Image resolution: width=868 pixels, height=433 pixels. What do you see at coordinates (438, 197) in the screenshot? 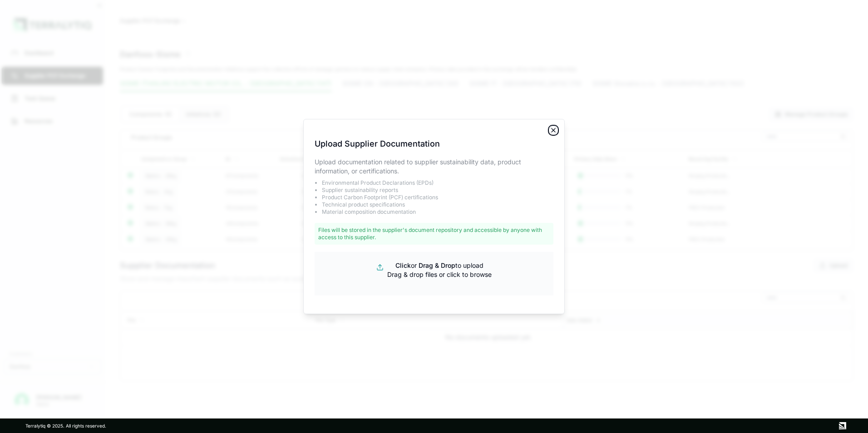
I see `li: Product Carbon Footprint (PCF) certifications` at bounding box center [438, 197].